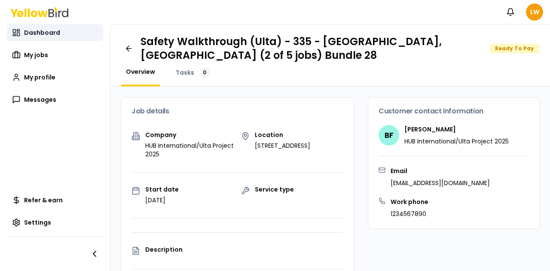 The width and height of the screenshot is (550, 271). What do you see at coordinates (40, 77) in the screenshot?
I see `span: My profile` at bounding box center [40, 77].